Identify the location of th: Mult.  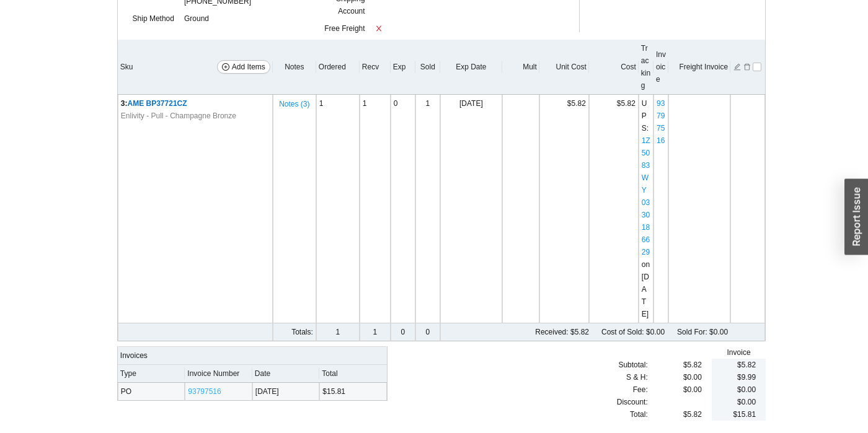
(521, 67).